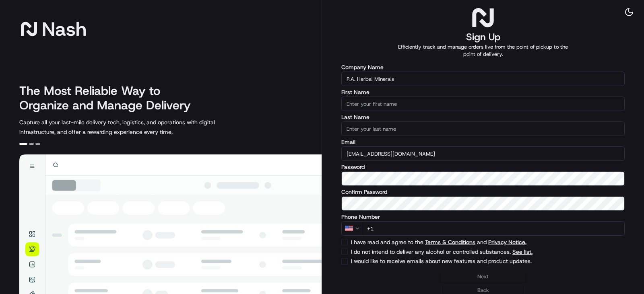  What do you see at coordinates (483, 117) in the screenshot?
I see `label: Last Name` at bounding box center [483, 117].